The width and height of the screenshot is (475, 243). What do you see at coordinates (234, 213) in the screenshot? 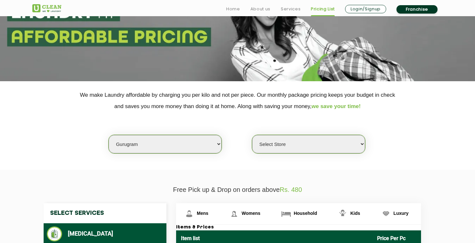
I see `img: Womens` at bounding box center [234, 213].